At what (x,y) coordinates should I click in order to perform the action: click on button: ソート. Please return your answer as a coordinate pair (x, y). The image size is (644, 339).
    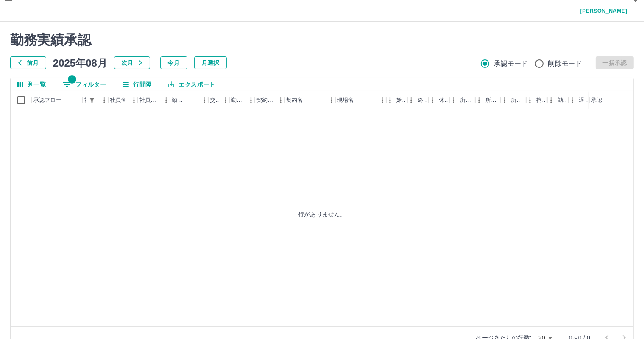
    Looking at the image, I should click on (192, 100).